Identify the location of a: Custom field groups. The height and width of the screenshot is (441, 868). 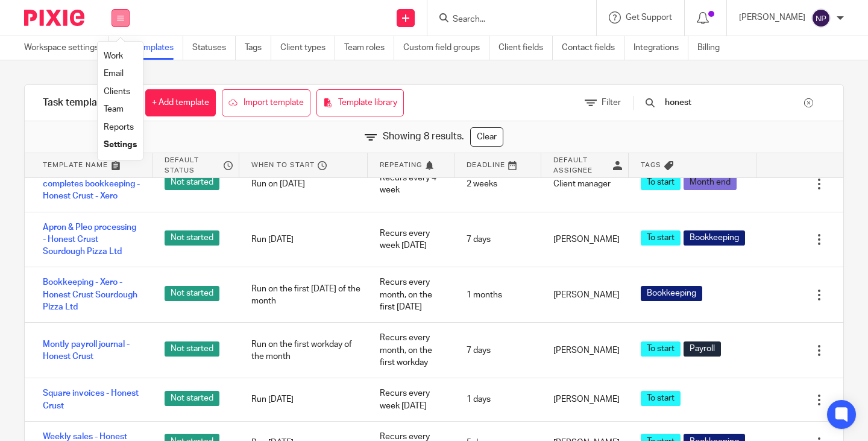
(446, 48).